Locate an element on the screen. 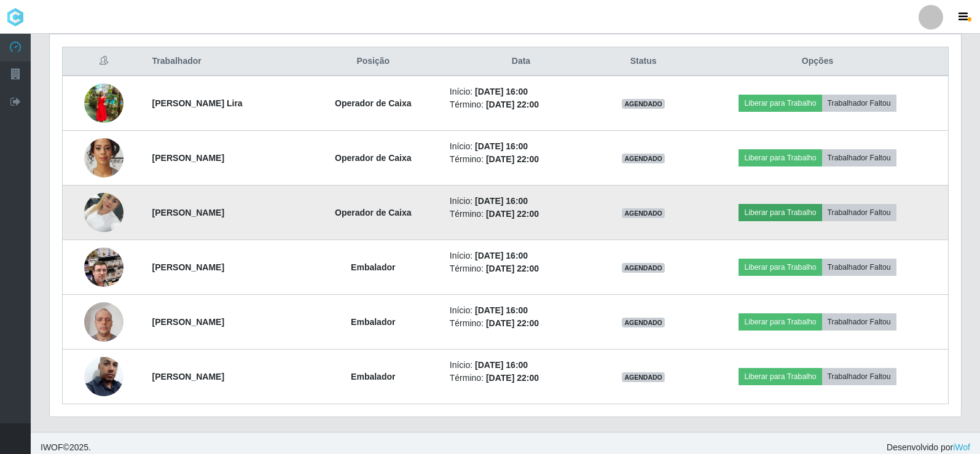 The height and width of the screenshot is (454, 980). img: 1723391026413.jpeg is located at coordinates (104, 321).